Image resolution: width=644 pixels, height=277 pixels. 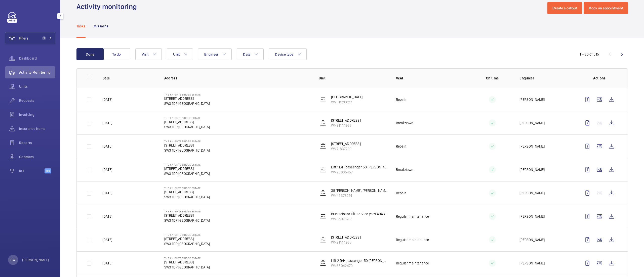 I want to click on button: Visit, so click(x=148, y=54).